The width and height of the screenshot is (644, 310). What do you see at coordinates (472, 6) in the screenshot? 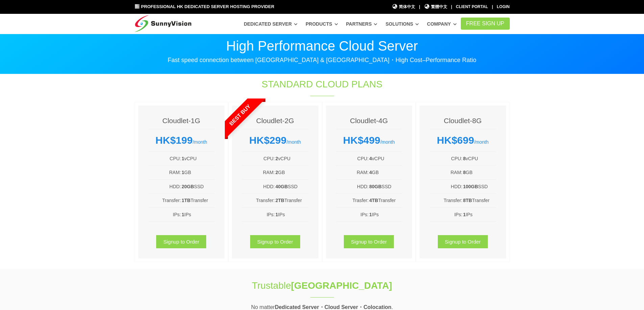
I see `a: Client Portal` at bounding box center [472, 6].